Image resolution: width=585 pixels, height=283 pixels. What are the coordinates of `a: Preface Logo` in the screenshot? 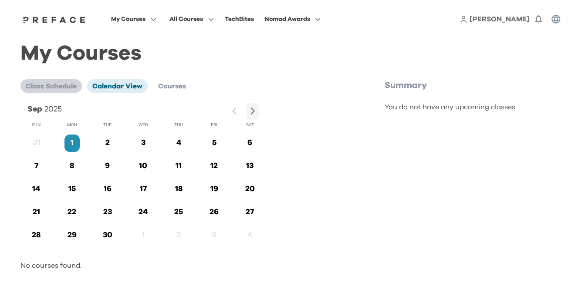 It's located at (54, 19).